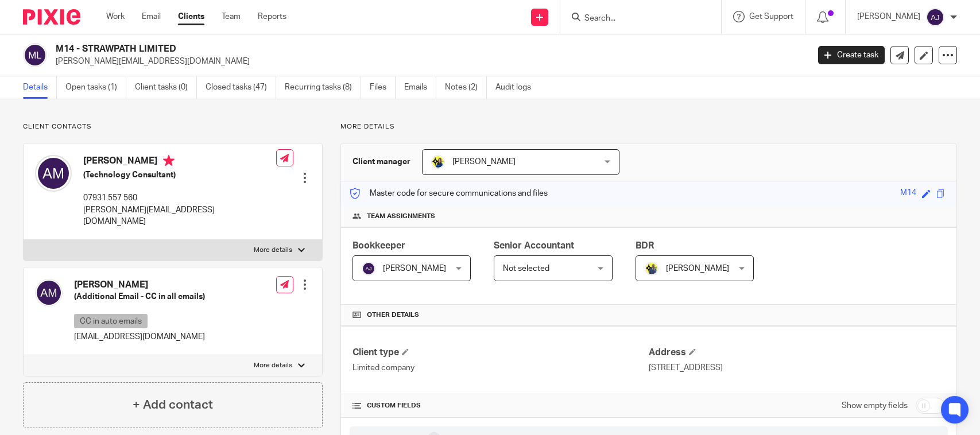  What do you see at coordinates (139, 297) in the screenshot?
I see `h5: (Additional Email - CC in all emails)` at bounding box center [139, 297].